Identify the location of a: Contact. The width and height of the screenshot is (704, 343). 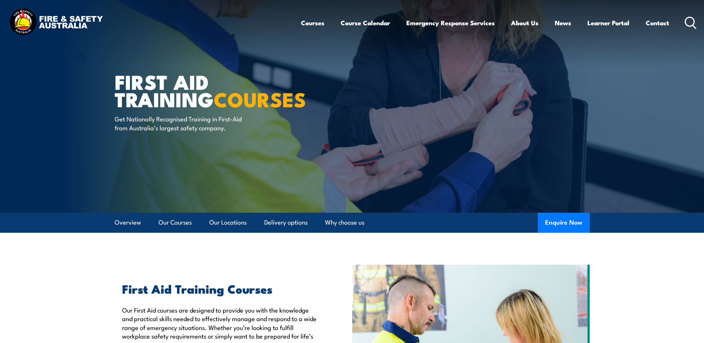
(657, 23).